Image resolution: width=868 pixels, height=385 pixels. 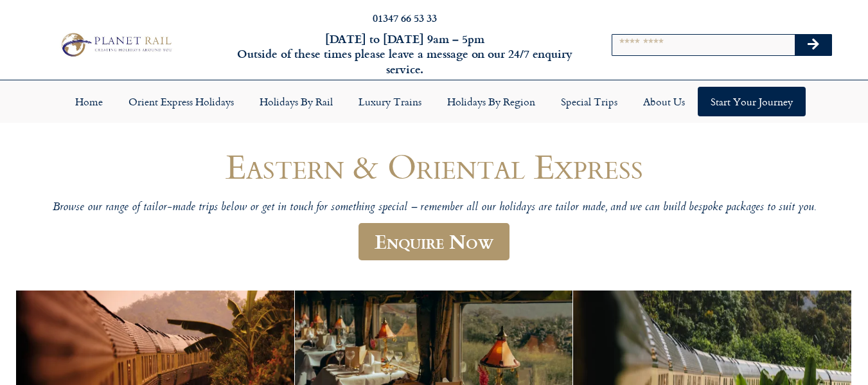 What do you see at coordinates (434, 166) in the screenshot?
I see `h1: Eastern & Oriental Express` at bounding box center [434, 166].